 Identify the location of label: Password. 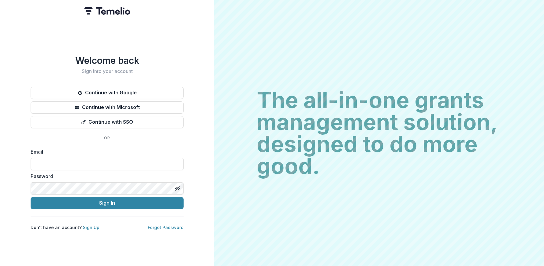
(105, 176).